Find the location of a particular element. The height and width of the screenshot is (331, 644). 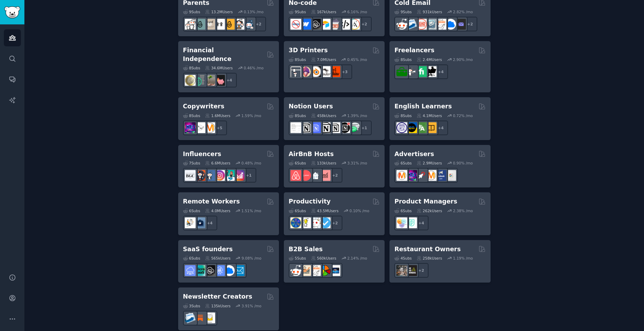

div: 2.9M Users is located at coordinates (429, 163).